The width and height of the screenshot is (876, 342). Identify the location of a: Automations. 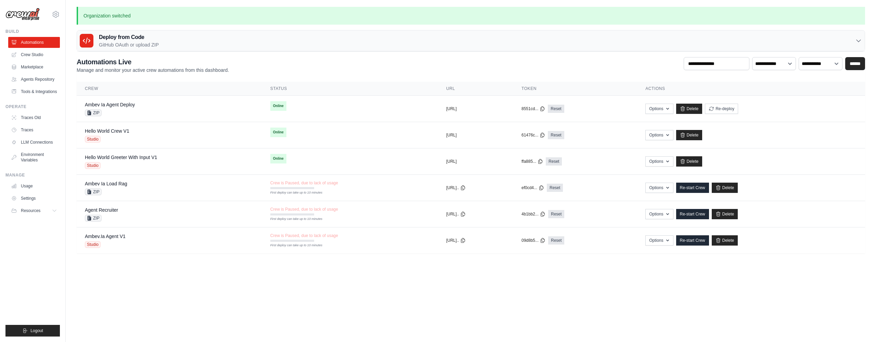
(34, 42).